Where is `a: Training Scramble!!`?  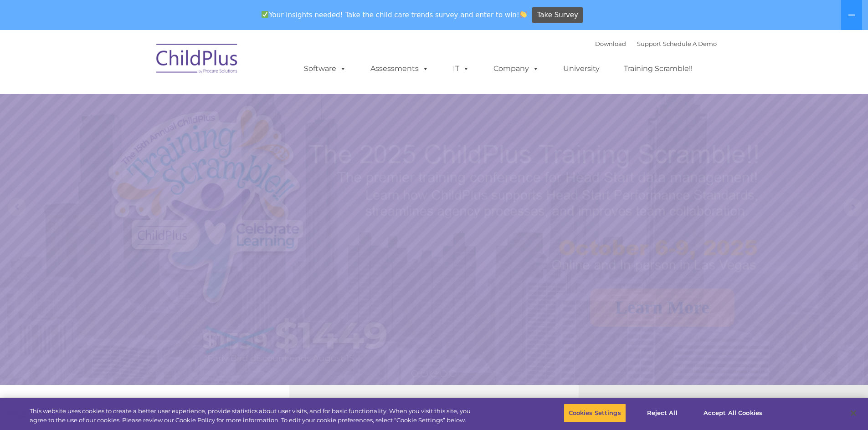 a: Training Scramble!! is located at coordinates (658, 69).